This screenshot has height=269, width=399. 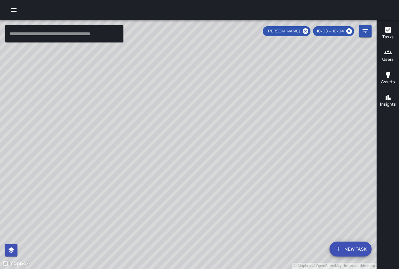 What do you see at coordinates (388, 79) in the screenshot?
I see `button: Assets` at bounding box center [388, 79].